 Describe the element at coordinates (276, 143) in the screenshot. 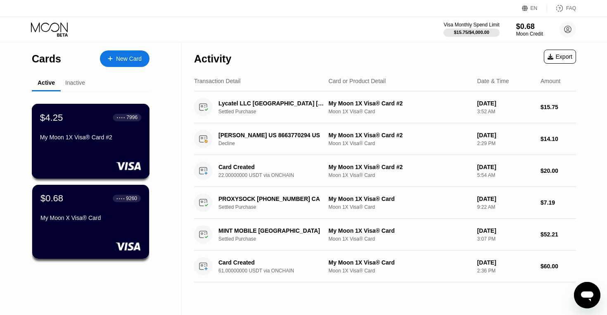

I see `div: Decline` at that location.